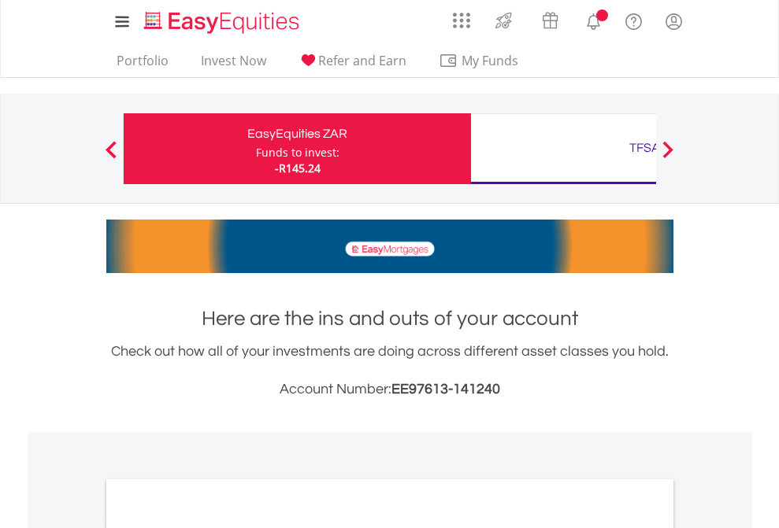 The width and height of the screenshot is (779, 528). What do you see at coordinates (298, 153) in the screenshot?
I see `div: Funds to invest:` at bounding box center [298, 153].